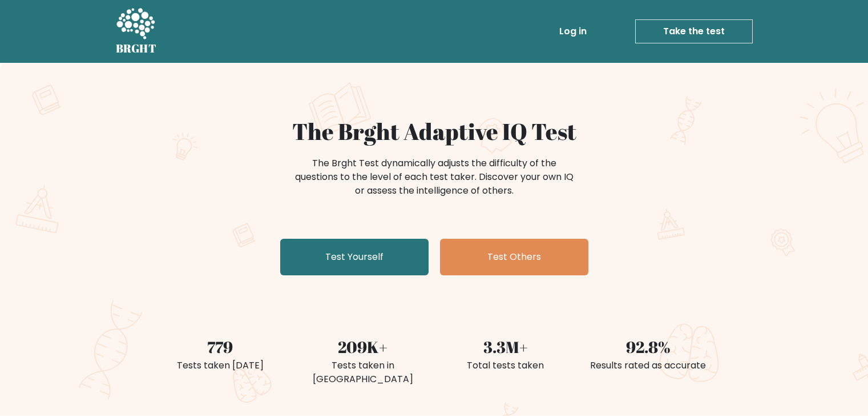 The image size is (868, 417). I want to click on a: Take the test, so click(694, 32).